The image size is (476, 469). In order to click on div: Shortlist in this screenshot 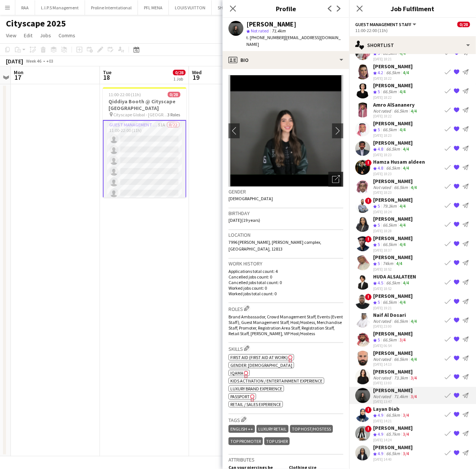, I will do `click(412, 45)`.